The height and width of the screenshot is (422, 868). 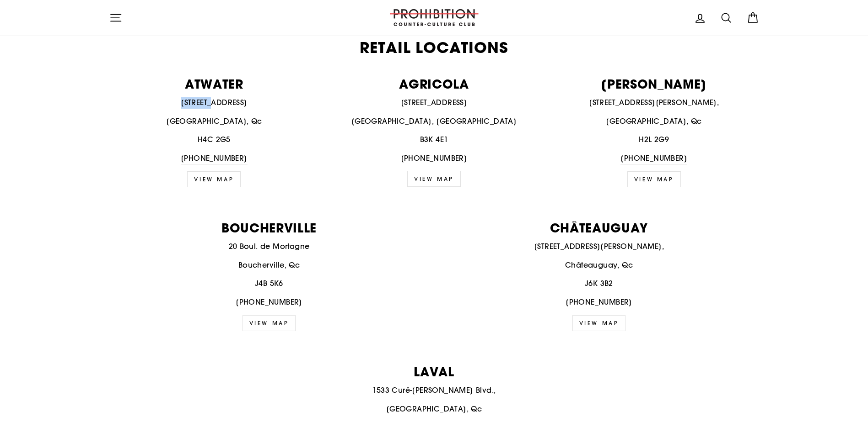 What do you see at coordinates (434, 84) in the screenshot?
I see `p: AGRICOLA` at bounding box center [434, 84].